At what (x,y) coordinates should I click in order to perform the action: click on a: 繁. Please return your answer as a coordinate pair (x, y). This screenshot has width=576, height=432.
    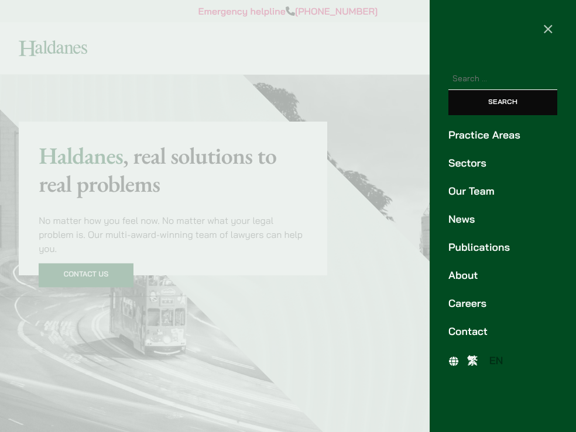
    Looking at the image, I should click on (472, 361).